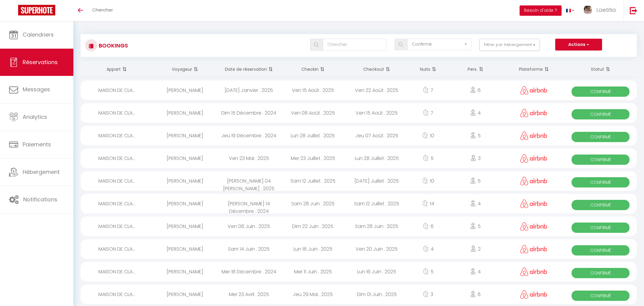 The width and height of the screenshot is (644, 306). What do you see at coordinates (35, 117) in the screenshot?
I see `span: Analytics` at bounding box center [35, 117].